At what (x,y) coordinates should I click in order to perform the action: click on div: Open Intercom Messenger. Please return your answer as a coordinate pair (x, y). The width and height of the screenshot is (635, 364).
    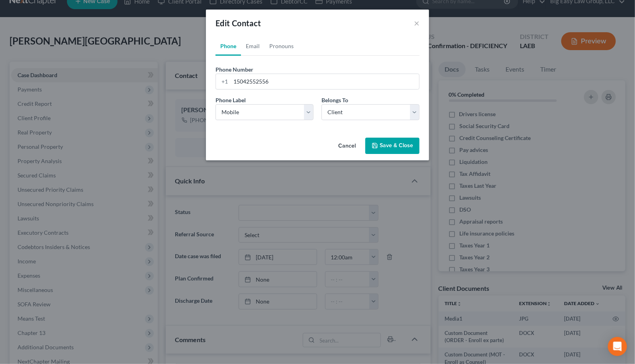
    Looking at the image, I should click on (617, 346).